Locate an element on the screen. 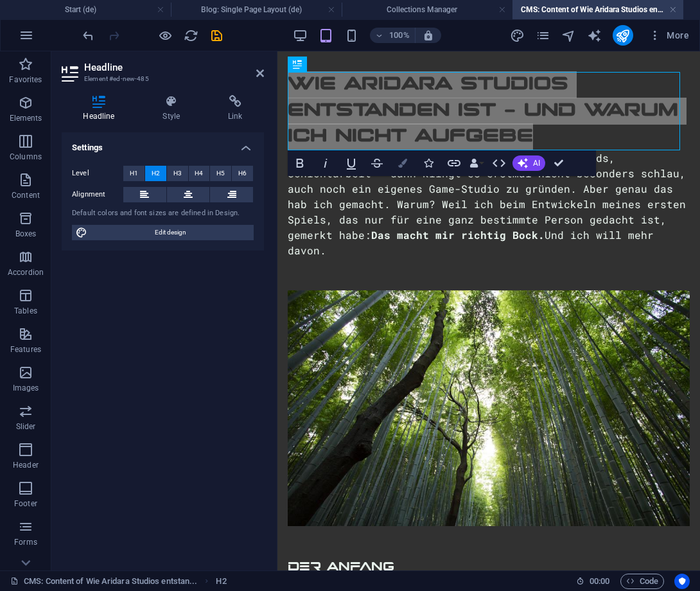  h4: Settings is located at coordinates (163, 144).